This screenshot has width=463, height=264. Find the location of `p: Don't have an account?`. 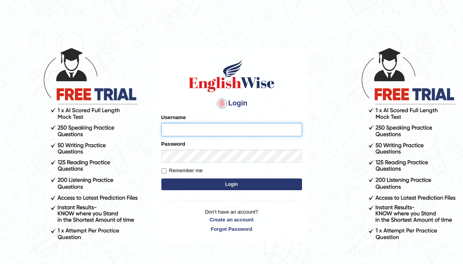

p: Don't have an account? is located at coordinates (232, 220).